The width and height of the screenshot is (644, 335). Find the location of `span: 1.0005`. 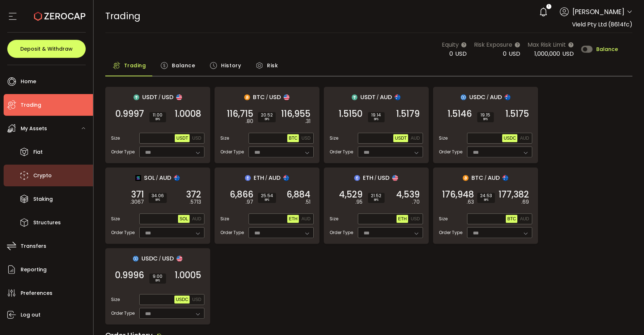

span: 1.0005 is located at coordinates (188, 275).